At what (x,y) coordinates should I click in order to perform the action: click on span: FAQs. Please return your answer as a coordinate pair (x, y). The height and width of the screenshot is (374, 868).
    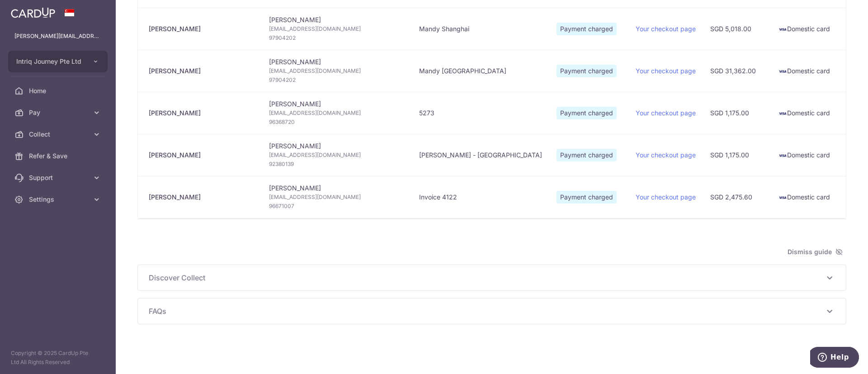
    Looking at the image, I should click on (487, 311).